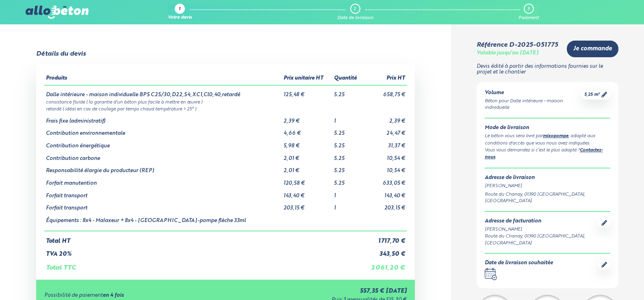 The width and height of the screenshot is (644, 300). I want to click on div: Béton pour Dalle intérieure - maison individuelle, so click(532, 105).